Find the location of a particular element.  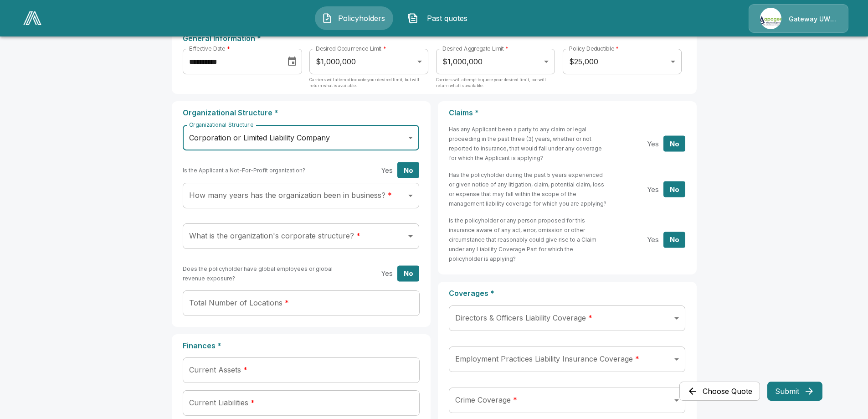

label: Organizational Structure is located at coordinates (221, 124).